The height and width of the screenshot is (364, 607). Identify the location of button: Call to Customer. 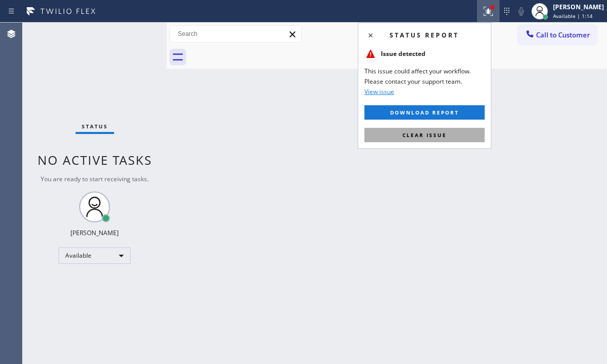
(557, 35).